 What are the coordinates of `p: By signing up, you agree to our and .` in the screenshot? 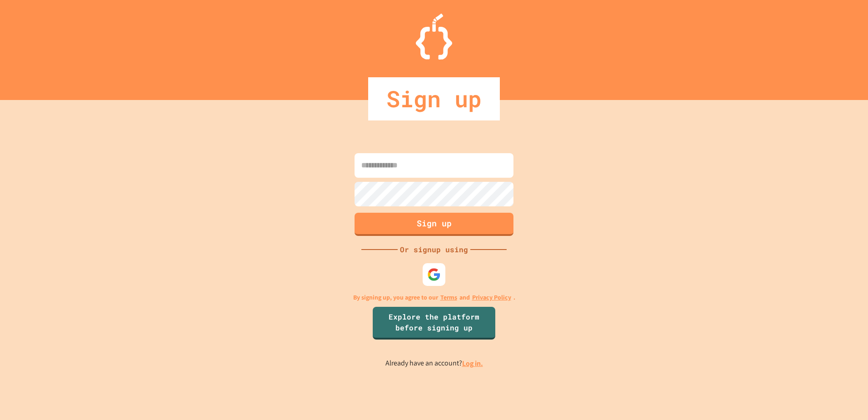 It's located at (434, 297).